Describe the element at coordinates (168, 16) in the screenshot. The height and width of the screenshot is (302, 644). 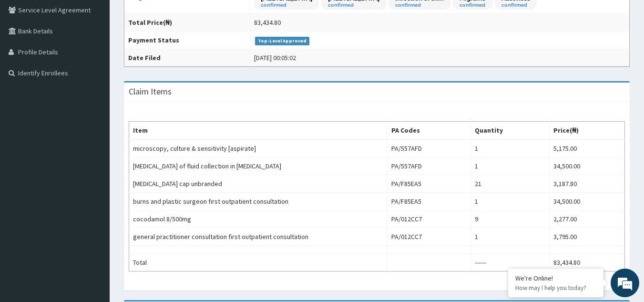
I see `div: Minimize live chat window` at that location.